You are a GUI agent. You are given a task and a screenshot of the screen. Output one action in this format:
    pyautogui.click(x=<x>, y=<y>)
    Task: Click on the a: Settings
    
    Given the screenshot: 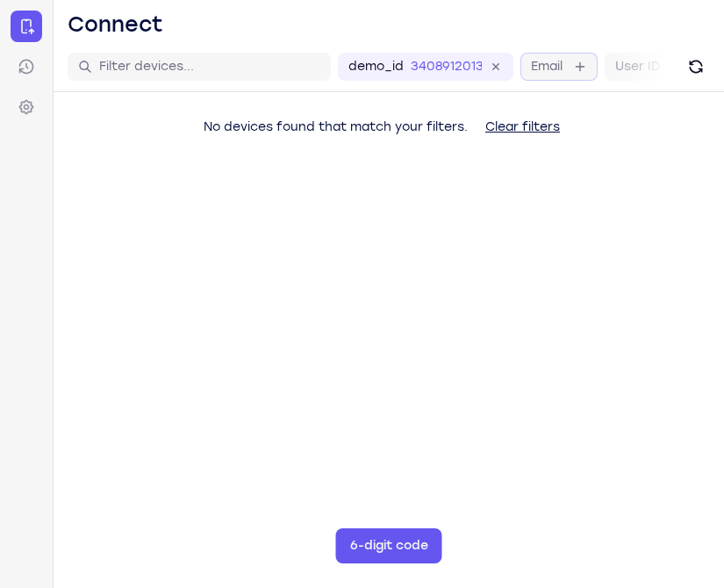 What is the action you would take?
    pyautogui.click(x=27, y=107)
    